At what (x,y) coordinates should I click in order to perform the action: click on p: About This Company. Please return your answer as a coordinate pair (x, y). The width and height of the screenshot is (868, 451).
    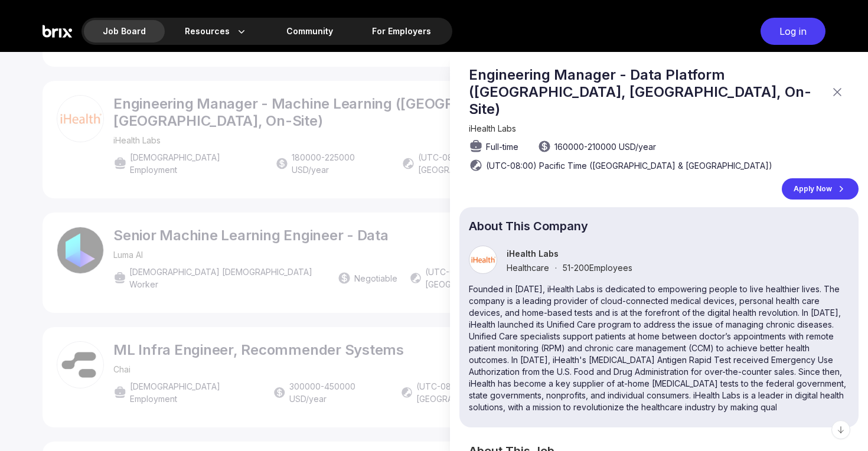
    Looking at the image, I should click on (659, 226).